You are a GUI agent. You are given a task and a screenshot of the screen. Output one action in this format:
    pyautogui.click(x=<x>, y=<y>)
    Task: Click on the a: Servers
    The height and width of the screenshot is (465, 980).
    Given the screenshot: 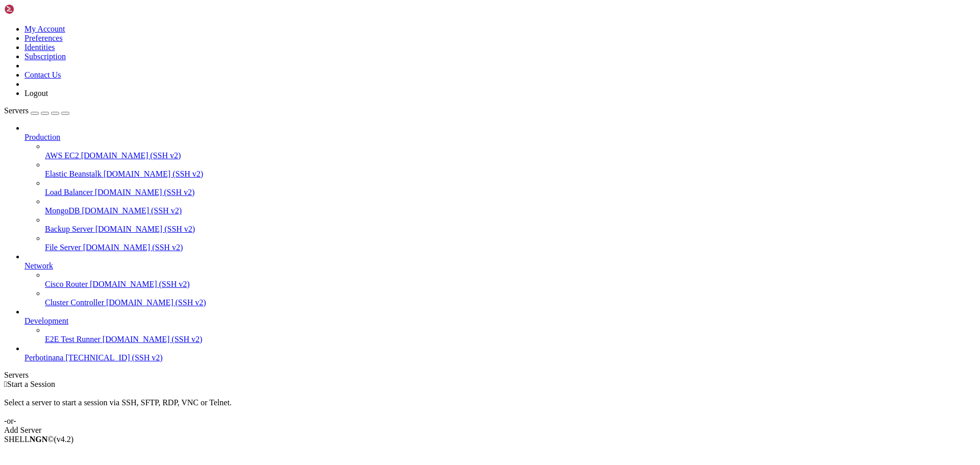 What is the action you would take?
    pyautogui.click(x=37, y=110)
    